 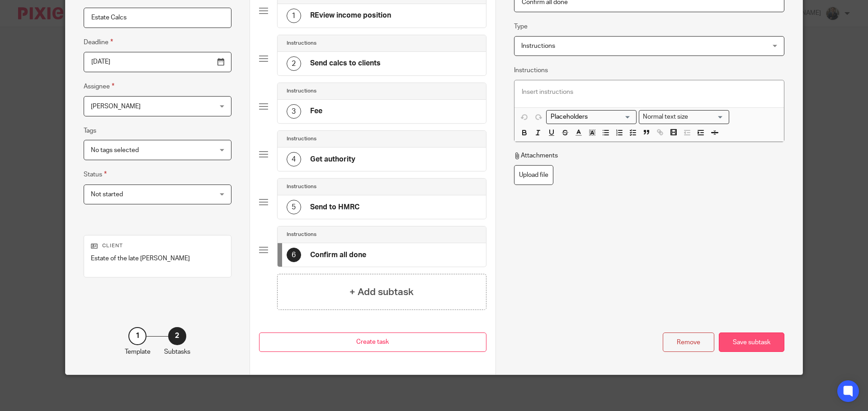 I want to click on p: Client, so click(x=157, y=246).